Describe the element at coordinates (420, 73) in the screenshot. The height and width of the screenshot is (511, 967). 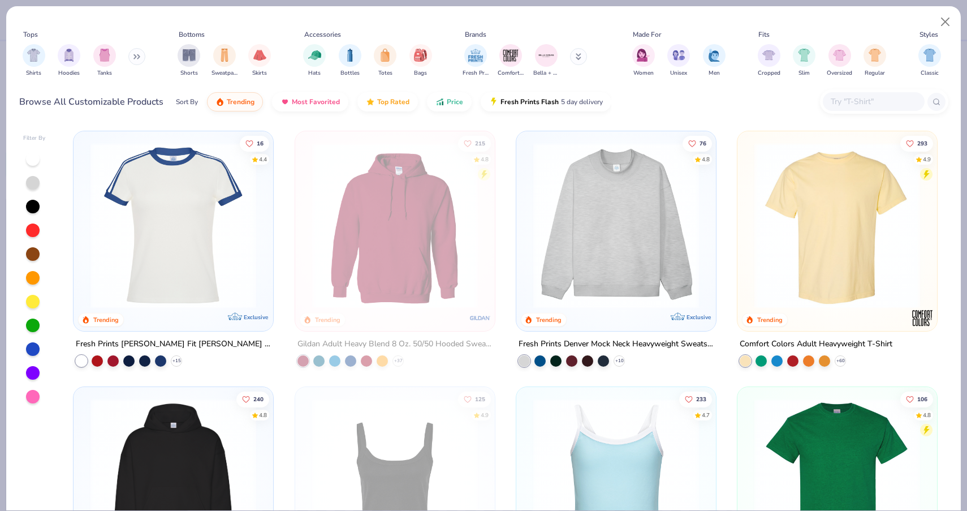
I see `span: Bags` at that location.